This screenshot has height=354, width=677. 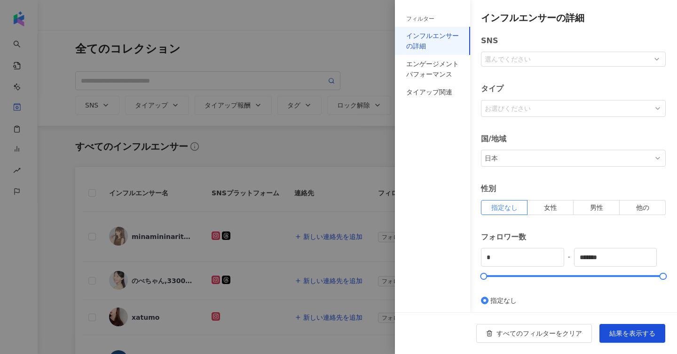 What do you see at coordinates (642, 208) in the screenshot?
I see `span: 他の` at bounding box center [642, 208].